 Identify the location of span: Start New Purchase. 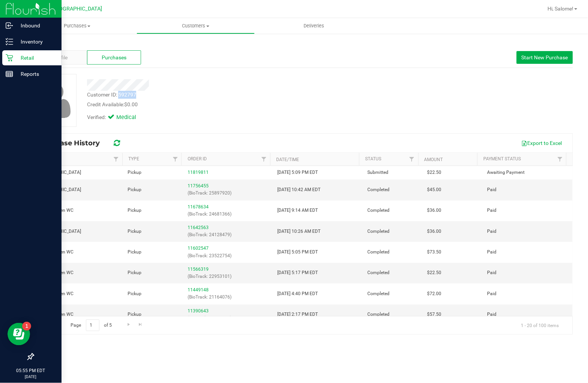
(544, 58).